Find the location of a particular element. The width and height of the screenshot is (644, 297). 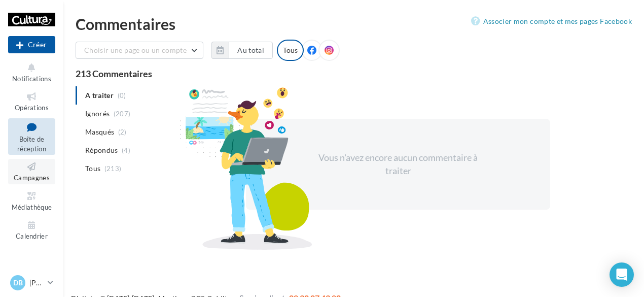

span: Notifications is located at coordinates (31, 79).